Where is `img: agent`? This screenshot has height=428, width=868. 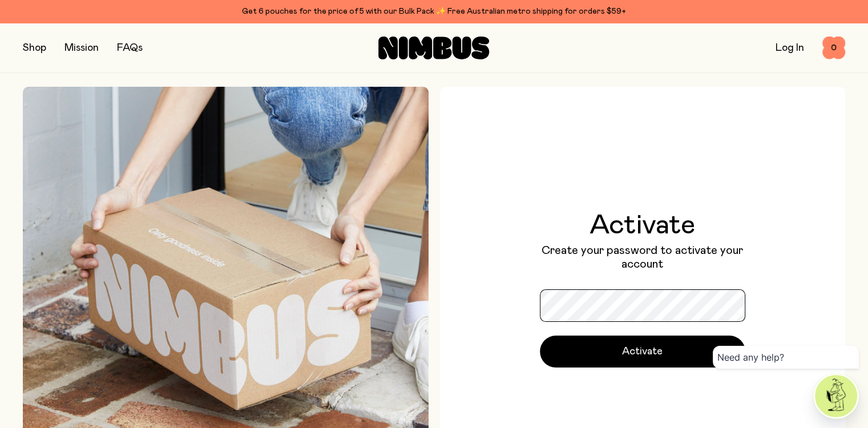
img: agent is located at coordinates (836, 396).